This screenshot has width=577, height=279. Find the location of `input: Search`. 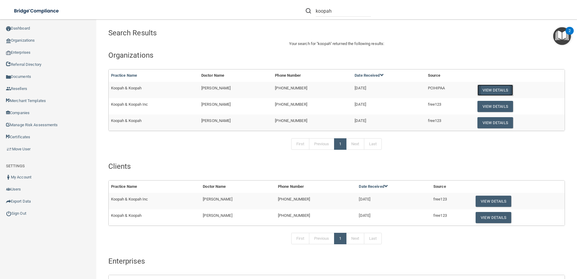

input: Search is located at coordinates (343, 11).